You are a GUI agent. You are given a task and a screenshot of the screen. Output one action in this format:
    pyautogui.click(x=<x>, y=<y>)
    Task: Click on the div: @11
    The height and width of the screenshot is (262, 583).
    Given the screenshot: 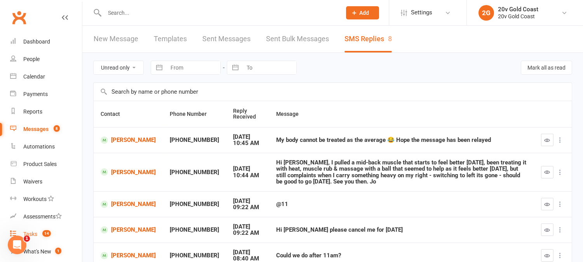 What is the action you would take?
    pyautogui.click(x=402, y=204)
    